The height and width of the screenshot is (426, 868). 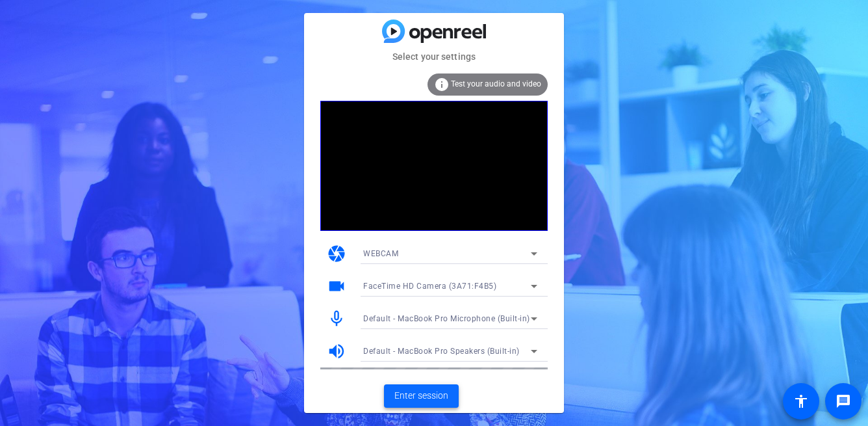 I want to click on mat-icon: accessibility, so click(x=801, y=401).